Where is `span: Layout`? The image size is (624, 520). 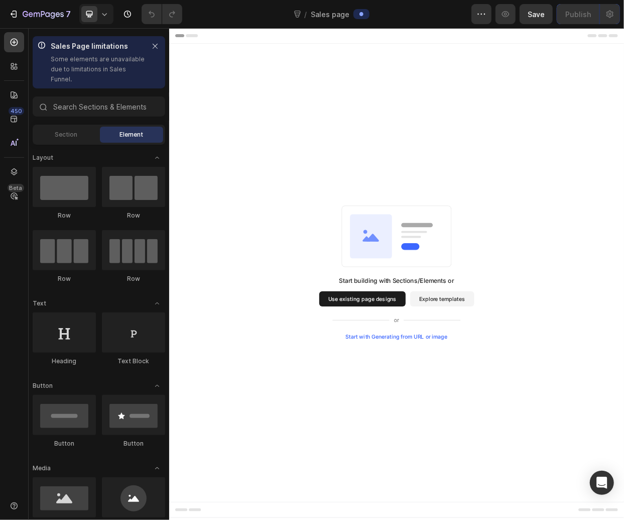 span: Layout is located at coordinates (43, 158).